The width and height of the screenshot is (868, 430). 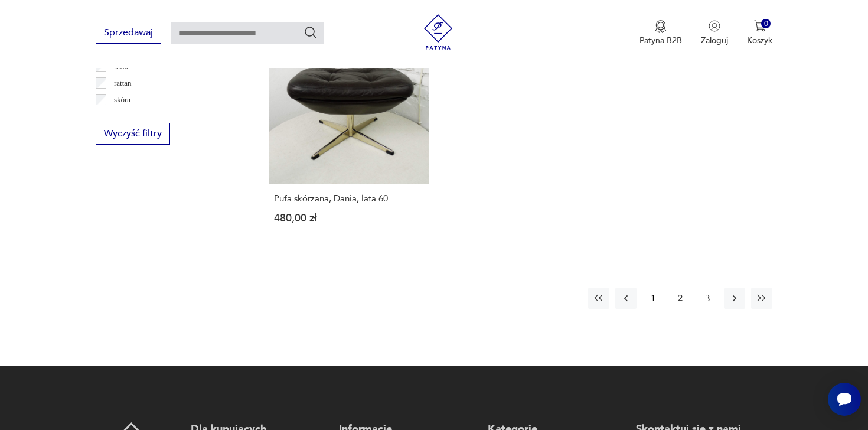 I want to click on p: skóra, so click(x=122, y=100).